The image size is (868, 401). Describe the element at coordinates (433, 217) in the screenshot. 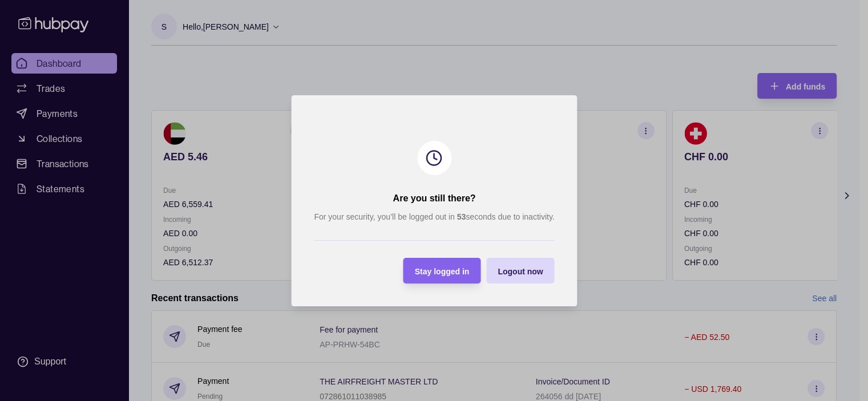

I see `p: For your security, you’ll be logged out in seconds due to inactivity.` at that location.